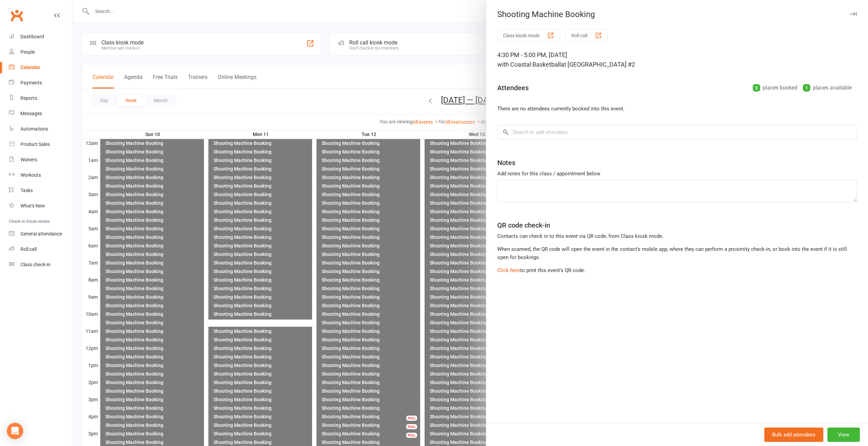 Image resolution: width=868 pixels, height=446 pixels. What do you see at coordinates (40, 190) in the screenshot?
I see `a: Tasks` at bounding box center [40, 190].